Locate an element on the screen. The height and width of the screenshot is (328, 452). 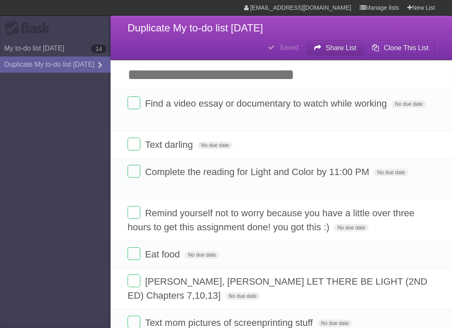
span: Text mom pictures of screenprinting stuff is located at coordinates (230, 323).